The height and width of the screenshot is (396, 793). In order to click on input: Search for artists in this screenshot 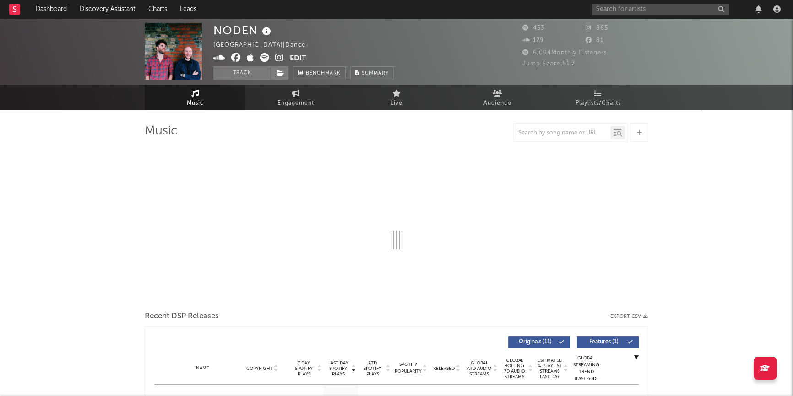, I will do `click(660, 9)`.